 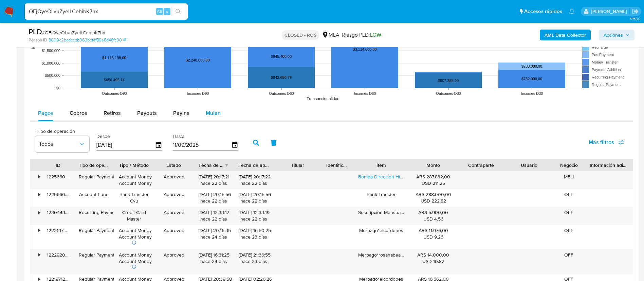 What do you see at coordinates (167, 11) in the screenshot?
I see `span: s` at bounding box center [167, 11].